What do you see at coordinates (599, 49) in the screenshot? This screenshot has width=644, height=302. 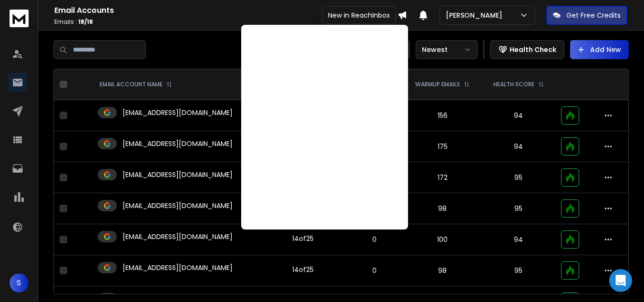 I see `button: Add New` at bounding box center [599, 49].